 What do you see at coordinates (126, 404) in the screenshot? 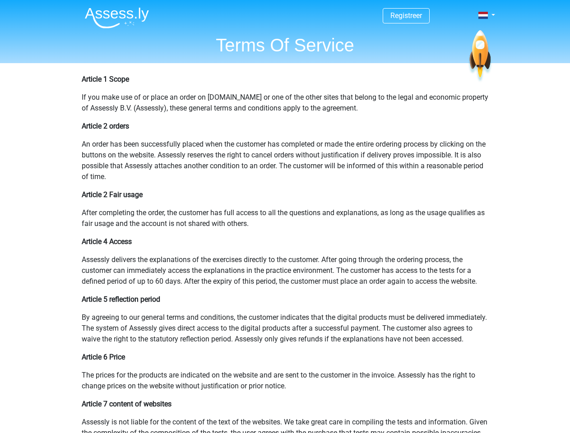
I see `b: Article 7 content of websites` at bounding box center [126, 404].